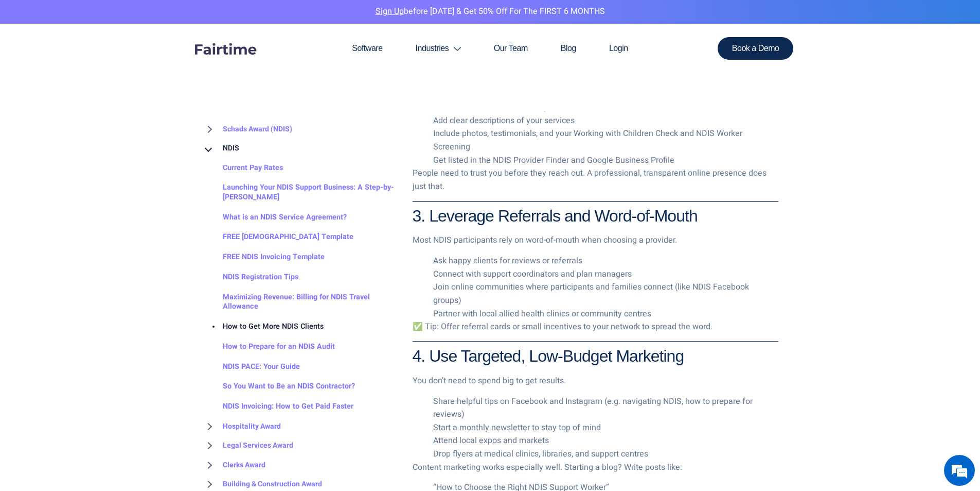 Image resolution: width=980 pixels, height=491 pixels. I want to click on li: Partner with local allied health clinics or community centres, so click(606, 314).